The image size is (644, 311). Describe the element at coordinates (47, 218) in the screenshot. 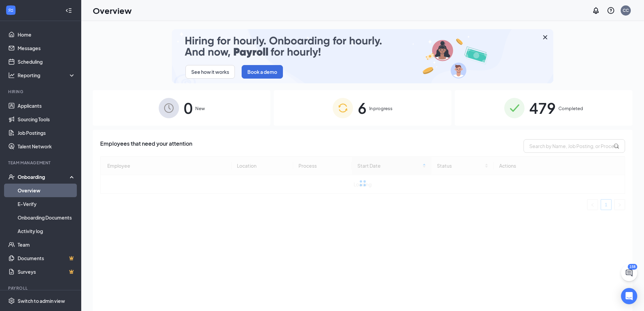

I see `a: Onboarding Documents` at that location.